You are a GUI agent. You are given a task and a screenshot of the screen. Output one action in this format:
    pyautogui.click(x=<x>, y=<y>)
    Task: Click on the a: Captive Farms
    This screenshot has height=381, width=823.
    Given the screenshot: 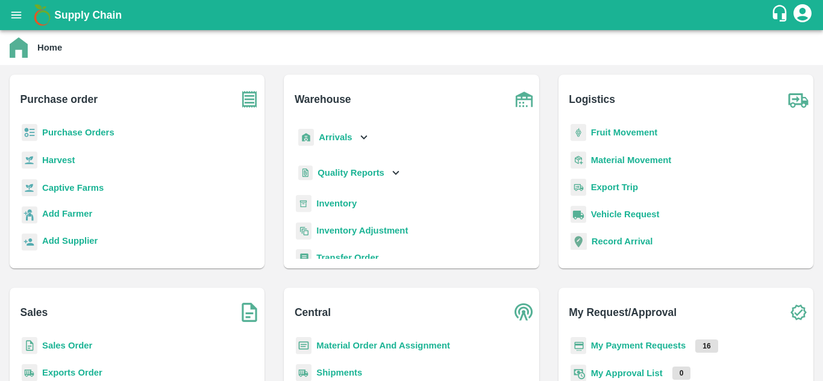 What is the action you would take?
    pyautogui.click(x=73, y=188)
    